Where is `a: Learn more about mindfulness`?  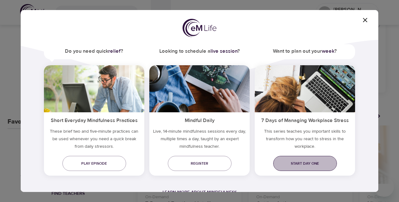 a: Learn more about mindfulness is located at coordinates (199, 192).